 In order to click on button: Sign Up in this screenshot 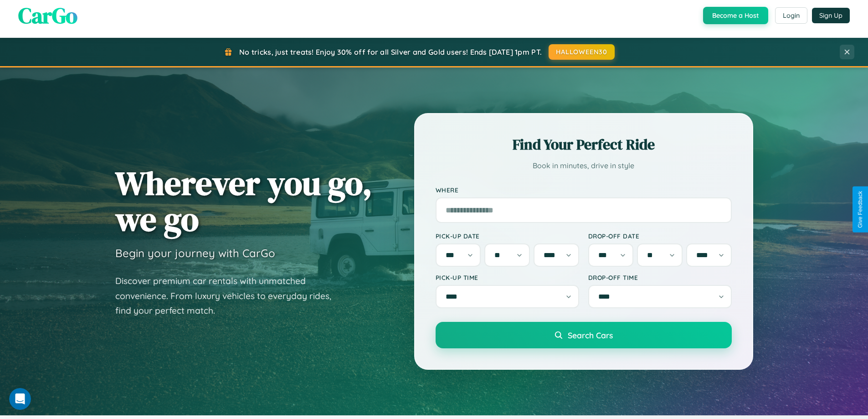, I will do `click(831, 16)`.